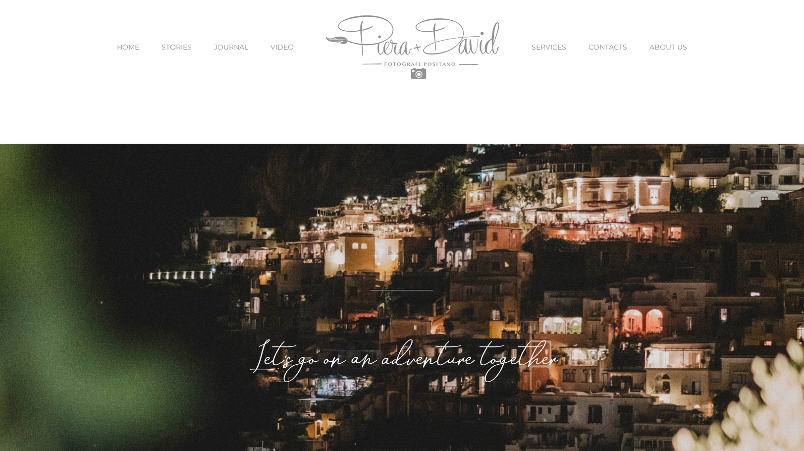 The width and height of the screenshot is (804, 451). I want to click on a: SERVICES, so click(549, 47).